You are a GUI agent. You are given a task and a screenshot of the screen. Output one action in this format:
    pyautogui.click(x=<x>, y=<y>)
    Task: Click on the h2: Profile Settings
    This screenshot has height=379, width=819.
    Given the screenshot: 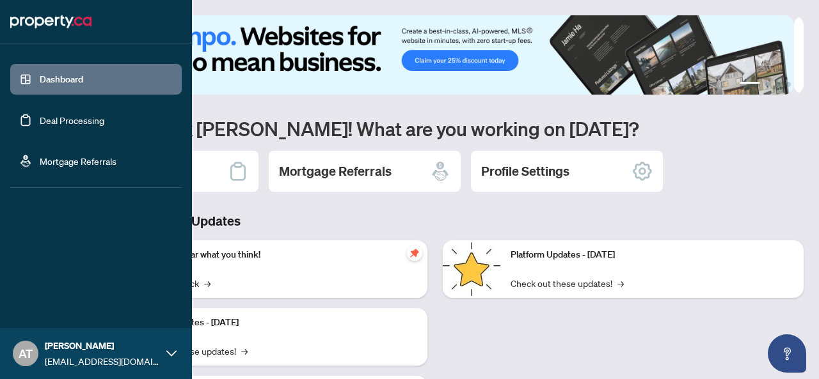 What is the action you would take?
    pyautogui.click(x=525, y=171)
    